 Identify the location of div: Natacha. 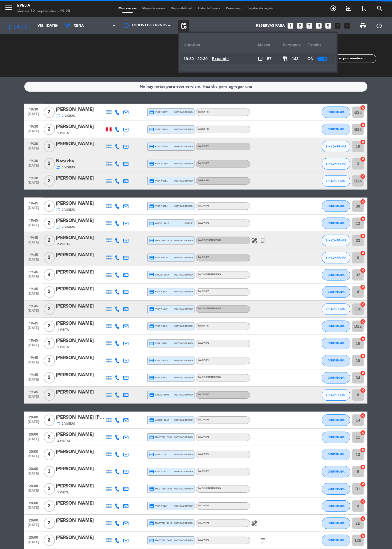
(80, 161).